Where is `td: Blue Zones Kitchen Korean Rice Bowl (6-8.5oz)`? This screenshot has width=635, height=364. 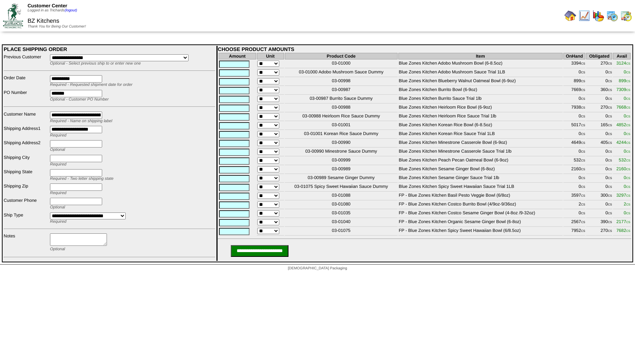 td: Blue Zones Kitchen Korean Rice Bowl (6-8.5oz) is located at coordinates (480, 126).